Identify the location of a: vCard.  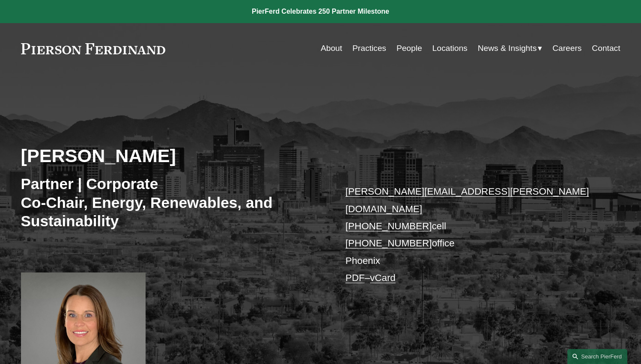
(383, 277).